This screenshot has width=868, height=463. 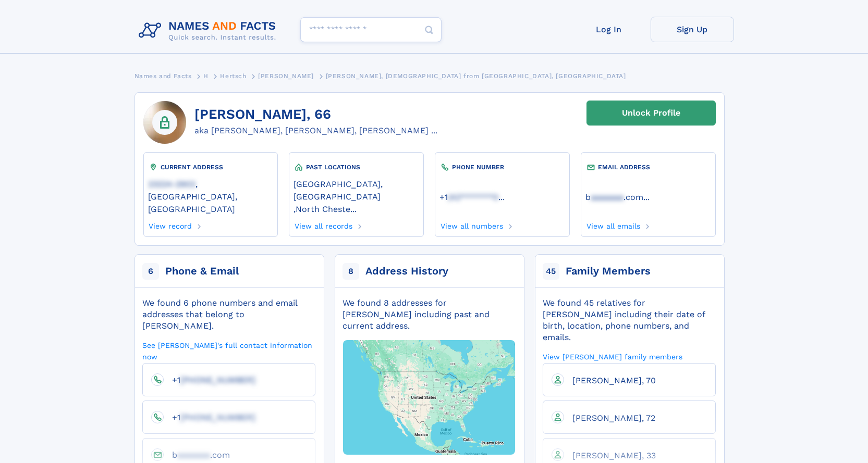 I want to click on input: search input, so click(x=371, y=30).